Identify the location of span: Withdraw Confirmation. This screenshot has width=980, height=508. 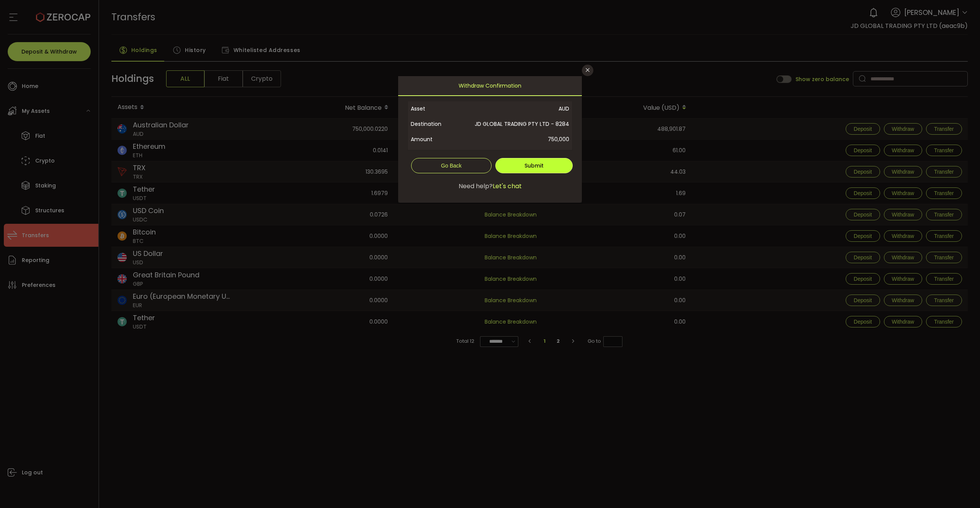
(490, 86).